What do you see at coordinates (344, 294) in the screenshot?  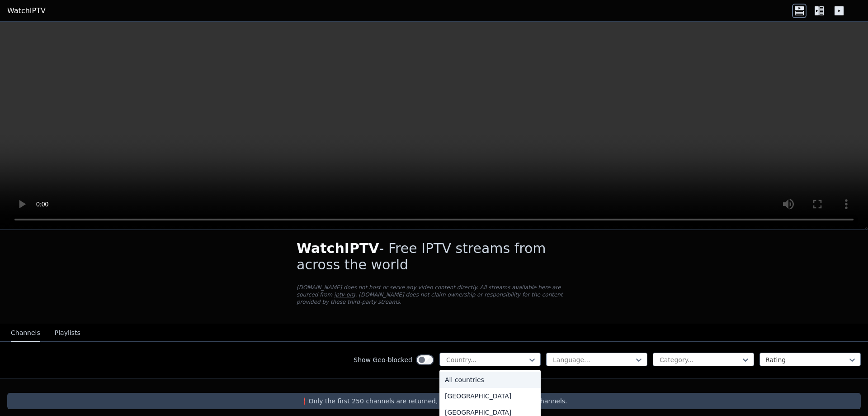 I see `a: iptv-org` at bounding box center [344, 294].